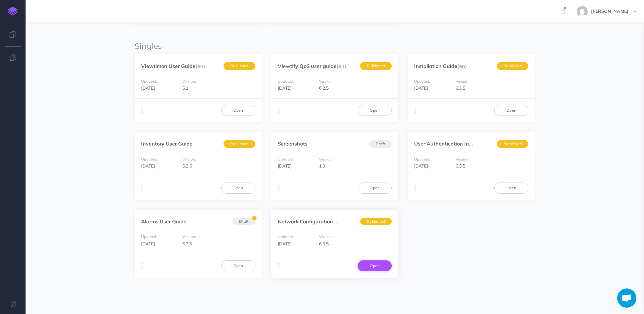 This screenshot has width=644, height=314. What do you see at coordinates (627, 298) in the screenshot?
I see `a: Chat abierto` at bounding box center [627, 298].